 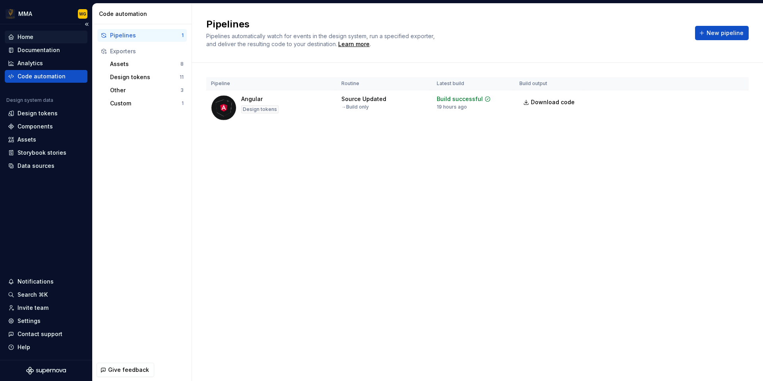 I want to click on a: Code automation, so click(x=46, y=76).